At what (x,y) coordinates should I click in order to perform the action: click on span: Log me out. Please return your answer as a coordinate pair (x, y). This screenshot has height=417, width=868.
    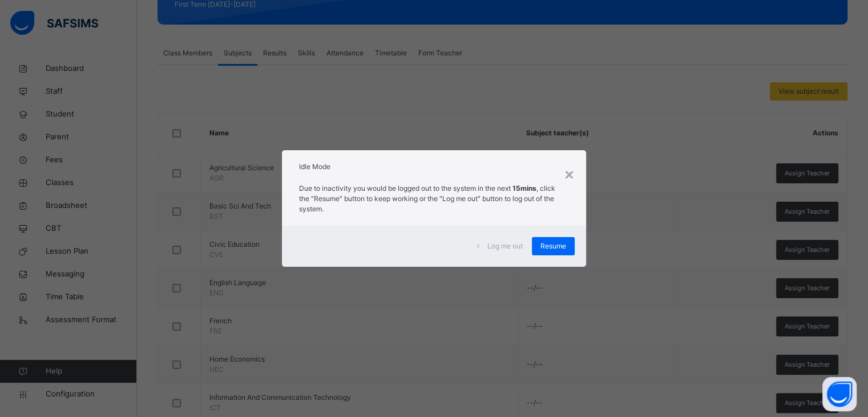
    Looking at the image, I should click on (505, 246).